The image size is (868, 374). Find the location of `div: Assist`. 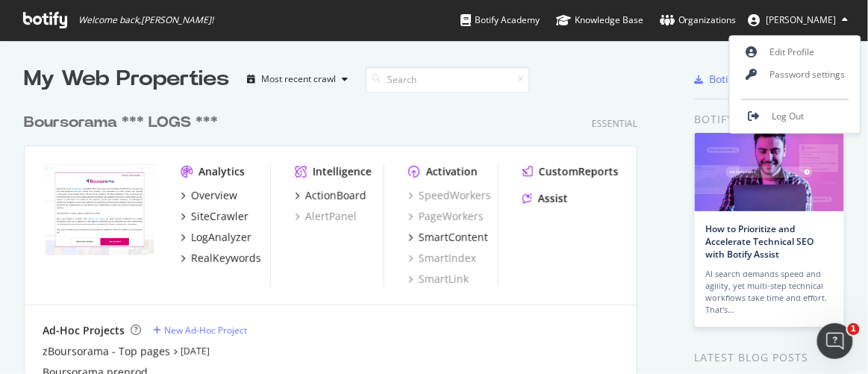

div: Assist is located at coordinates (553, 199).